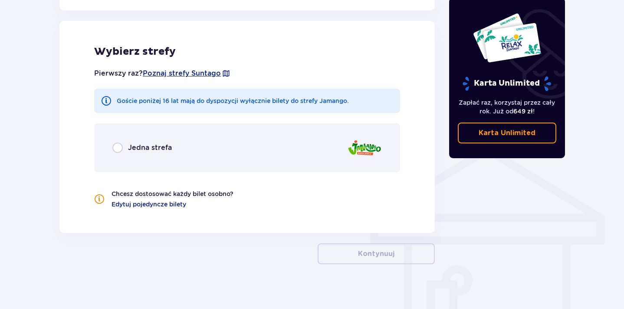 Image resolution: width=624 pixels, height=309 pixels. What do you see at coordinates (172, 194) in the screenshot?
I see `p: Chcesz dostosować każdy bilet osobno?` at bounding box center [172, 194].